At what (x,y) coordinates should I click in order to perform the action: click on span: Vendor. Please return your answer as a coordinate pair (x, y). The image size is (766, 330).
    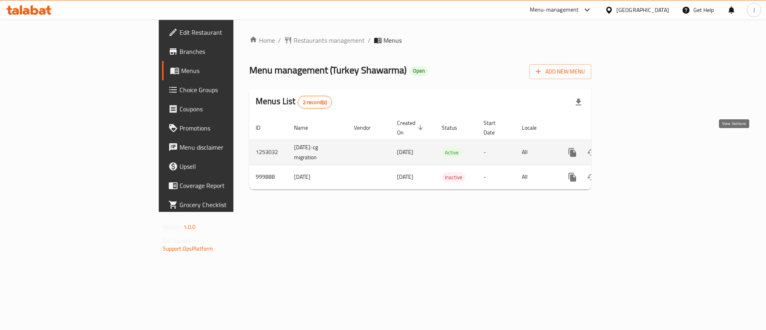
    Looking at the image, I should click on (368, 128).